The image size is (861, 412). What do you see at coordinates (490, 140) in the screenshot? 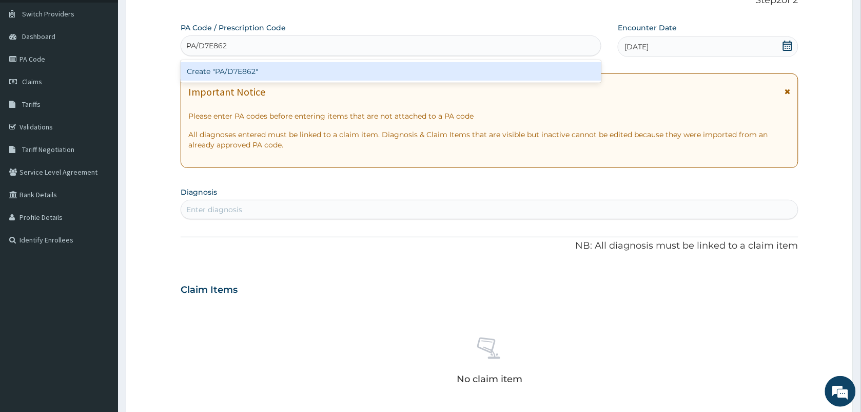
I see `p: All diagnoses entered must be linked to a claim item. Diagnosis & Claim Items that are visible bu...` at bounding box center [490, 140].